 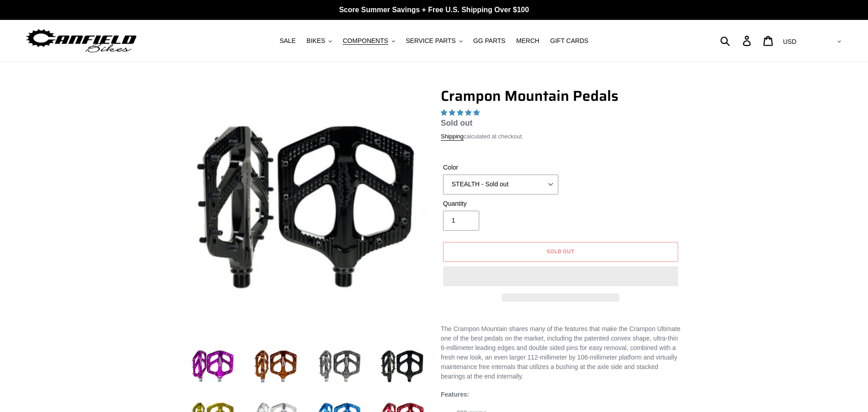 I want to click on span: GG PARTS, so click(x=489, y=41).